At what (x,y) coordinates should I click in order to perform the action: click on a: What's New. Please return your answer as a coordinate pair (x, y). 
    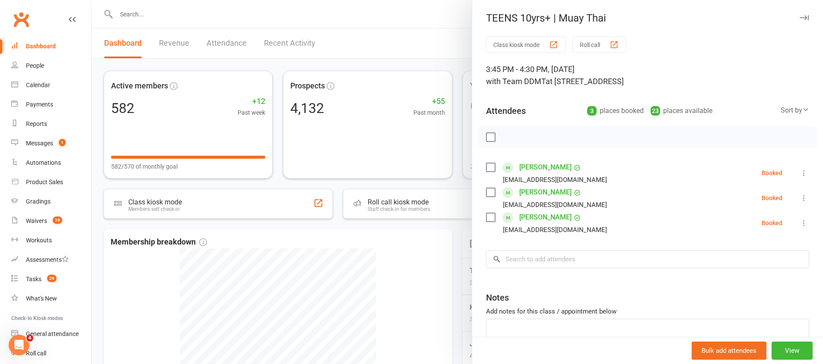
    Looking at the image, I should click on (51, 299).